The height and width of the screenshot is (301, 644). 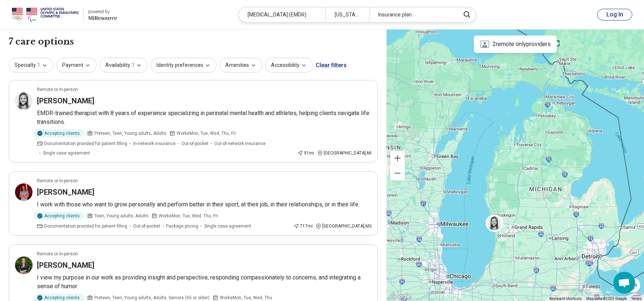 What do you see at coordinates (182, 226) in the screenshot?
I see `span: Package pricing` at bounding box center [182, 226].